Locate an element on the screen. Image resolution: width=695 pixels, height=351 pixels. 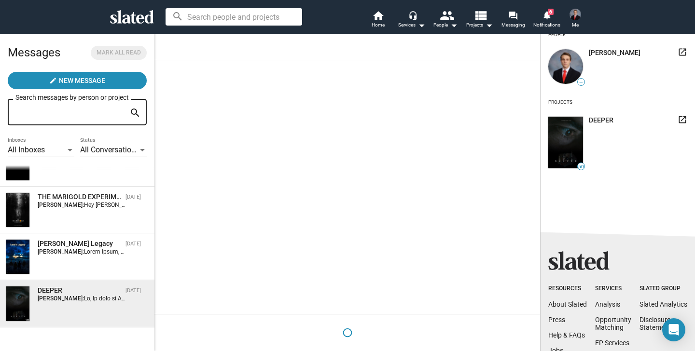
mat-icon: people is located at coordinates (447, 15).